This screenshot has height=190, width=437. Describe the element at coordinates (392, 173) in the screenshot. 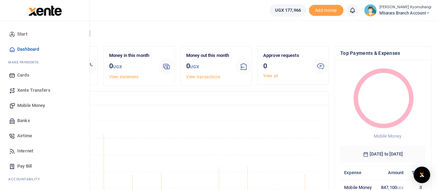

I see `th: Amount` at that location.